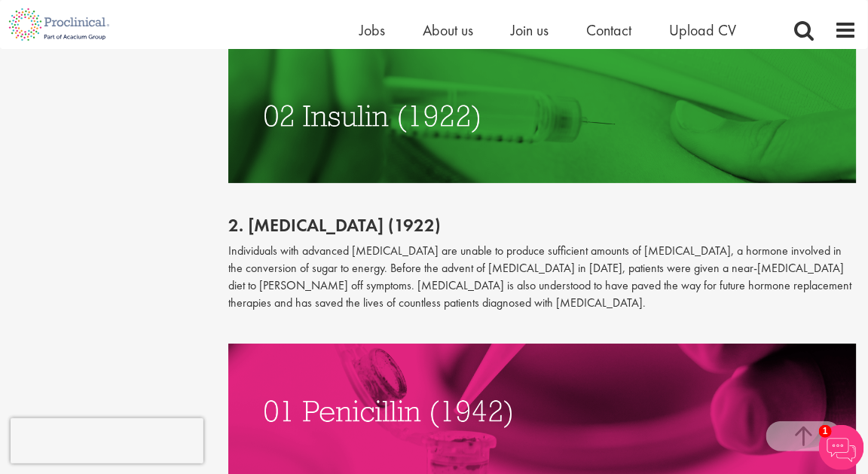 The image size is (868, 474). I want to click on span: Jobs, so click(372, 31).